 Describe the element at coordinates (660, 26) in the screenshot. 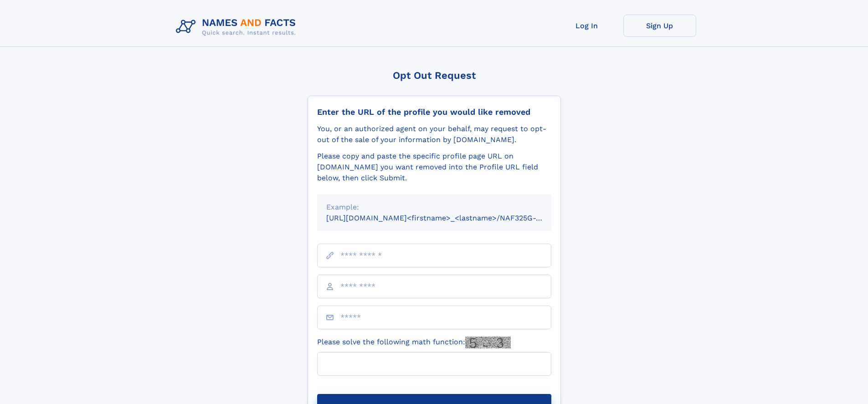

I see `a: Sign Up` at that location.